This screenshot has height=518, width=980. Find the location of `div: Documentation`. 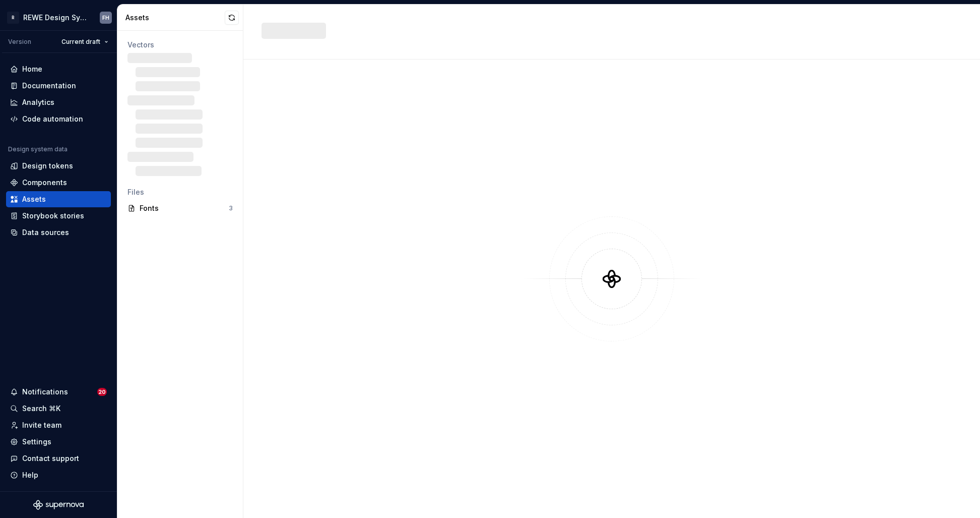

div: Documentation is located at coordinates (49, 86).